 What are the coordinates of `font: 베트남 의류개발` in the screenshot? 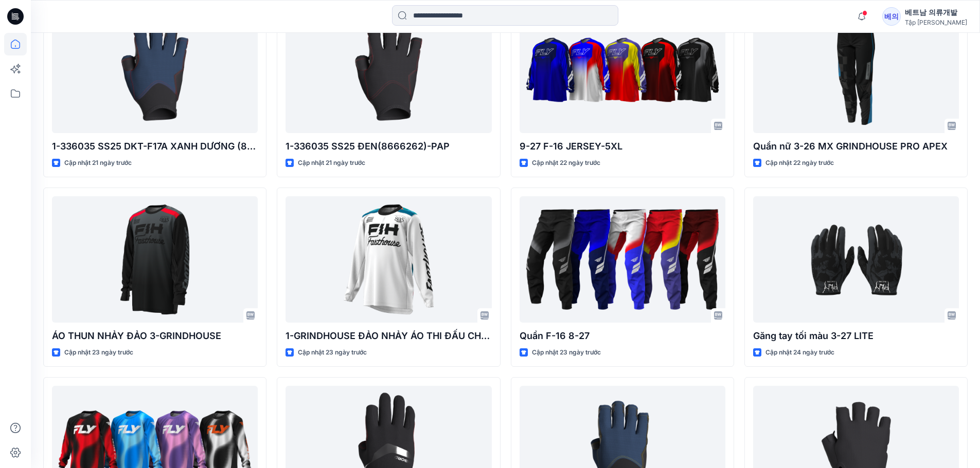 It's located at (931, 12).